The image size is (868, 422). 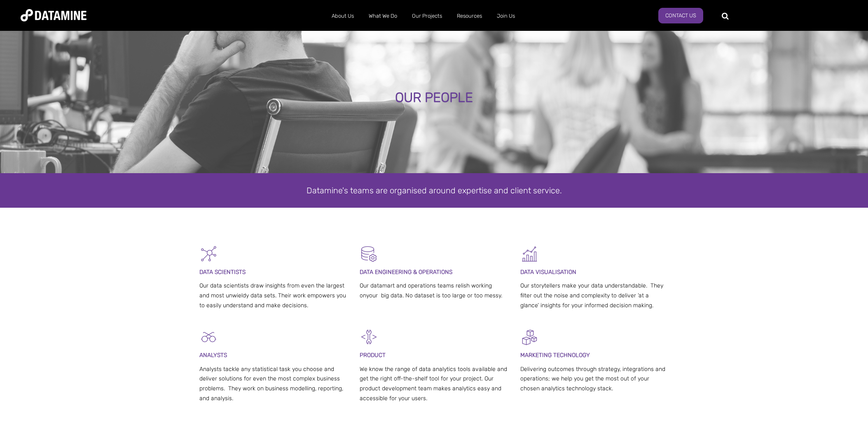 What do you see at coordinates (208, 254) in the screenshot?
I see `img: Graph - Network` at bounding box center [208, 254].